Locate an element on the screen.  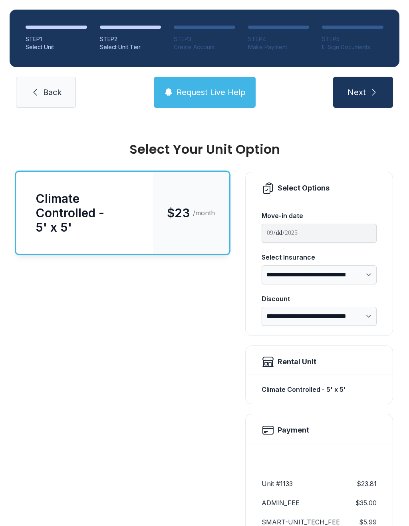
div: Select Unit Tier is located at coordinates (131, 47).